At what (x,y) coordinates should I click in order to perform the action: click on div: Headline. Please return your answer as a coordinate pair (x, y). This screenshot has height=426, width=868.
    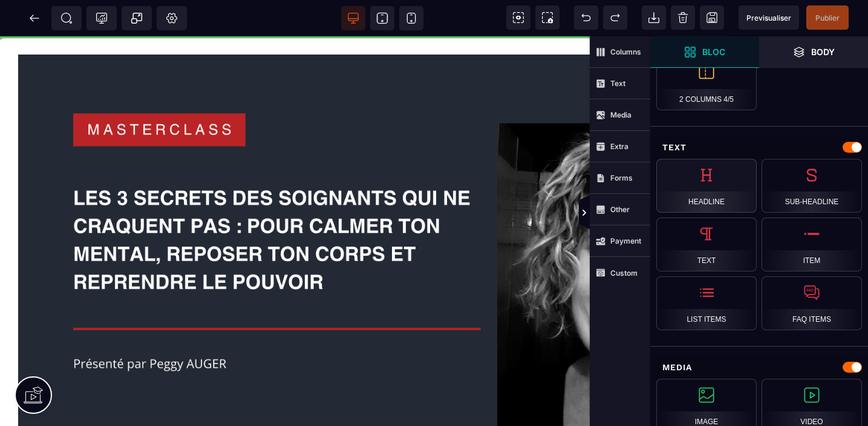
    Looking at the image, I should click on (707, 185).